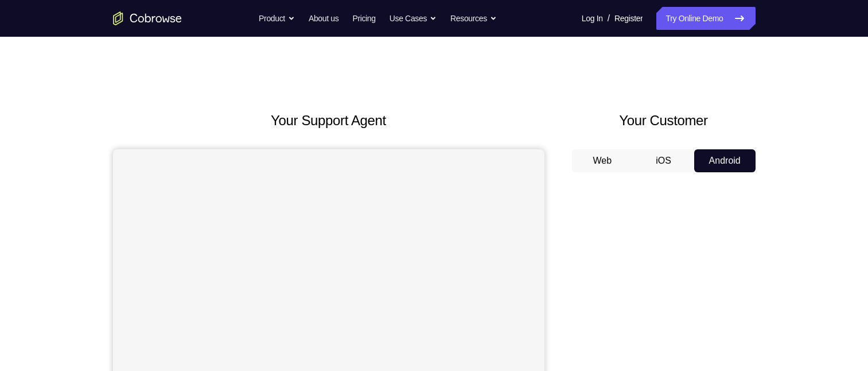 This screenshot has width=868, height=371. What do you see at coordinates (363, 19) in the screenshot?
I see `a: Pricing` at bounding box center [363, 19].